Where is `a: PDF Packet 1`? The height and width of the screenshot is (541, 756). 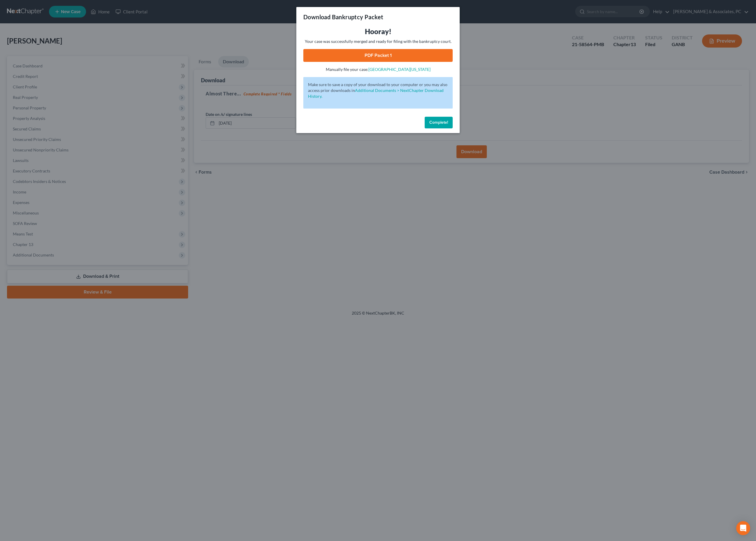 a: PDF Packet 1 is located at coordinates (378, 55).